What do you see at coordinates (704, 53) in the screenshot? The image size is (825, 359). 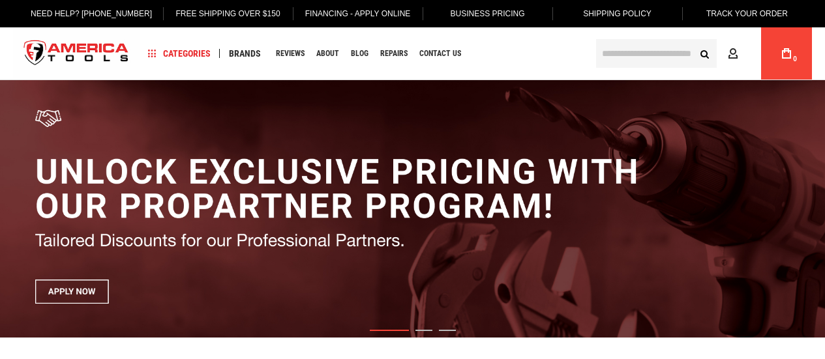 I see `button: Search` at bounding box center [704, 53].